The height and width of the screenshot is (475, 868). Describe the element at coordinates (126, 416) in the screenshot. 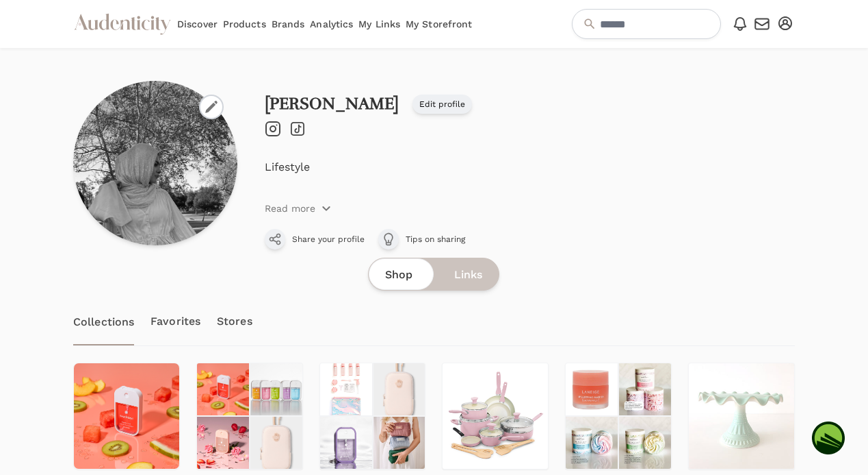

I see `img: My Ultimate Recs` at that location.